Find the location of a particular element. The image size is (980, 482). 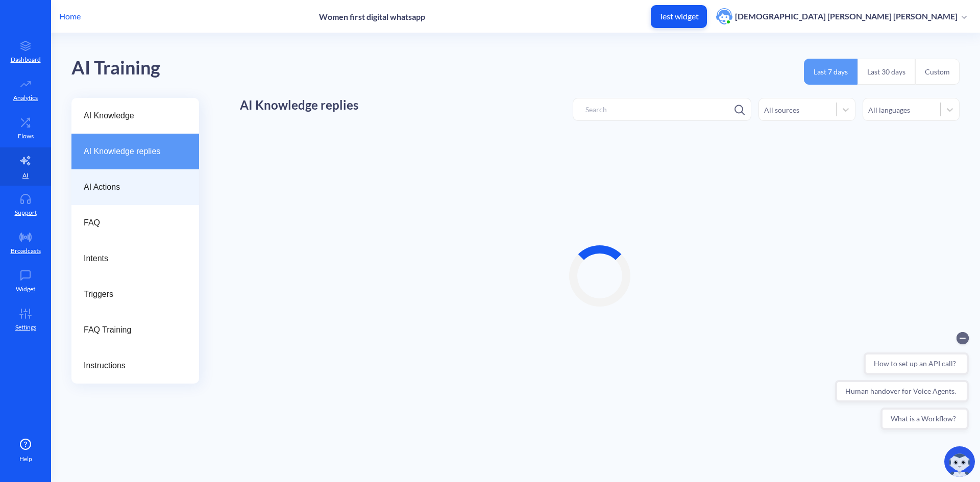

a: Test widget is located at coordinates (678, 16).